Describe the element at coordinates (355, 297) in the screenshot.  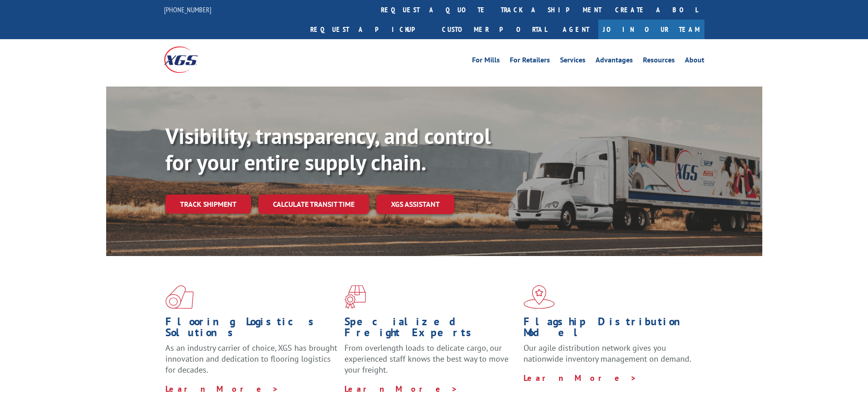
I see `img: xgs-icon-focused-on-flooring-red` at that location.